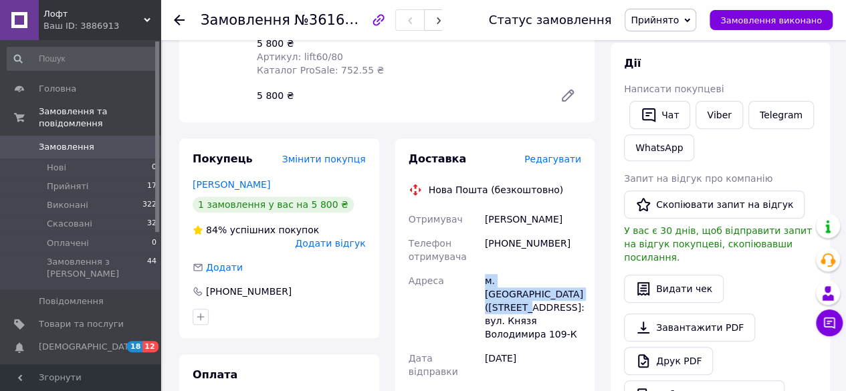 The width and height of the screenshot is (846, 391). Describe the element at coordinates (655, 20) in the screenshot. I see `span: Прийнято` at that location.